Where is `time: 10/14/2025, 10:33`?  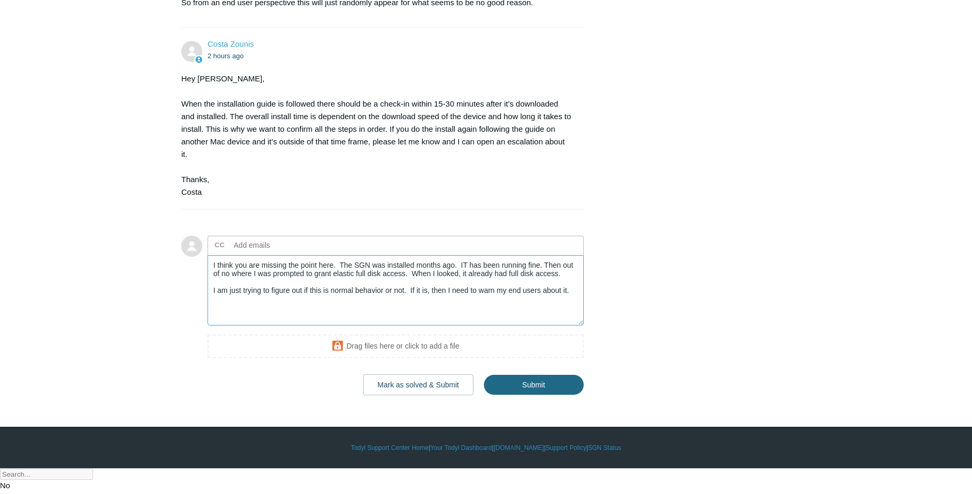
time: 10/14/2025, 10:33 is located at coordinates (225, 56).